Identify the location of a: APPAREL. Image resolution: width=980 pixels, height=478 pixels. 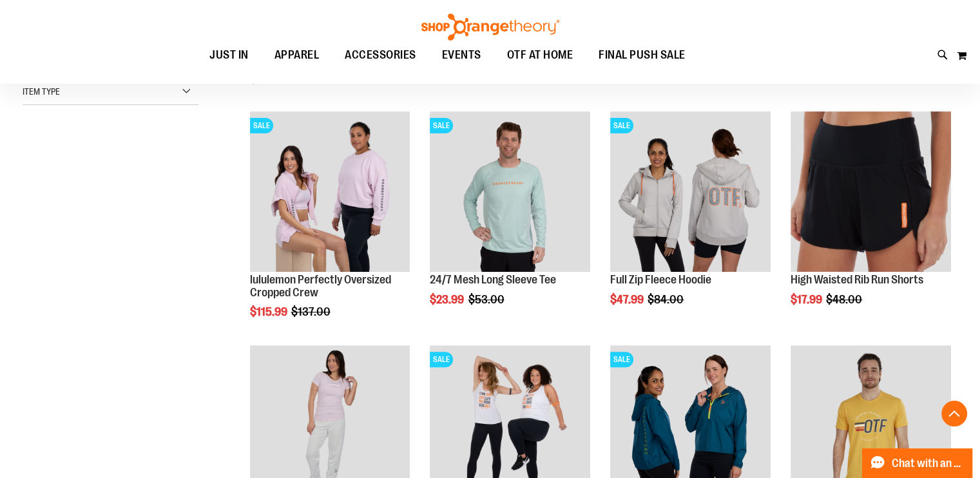
(297, 55).